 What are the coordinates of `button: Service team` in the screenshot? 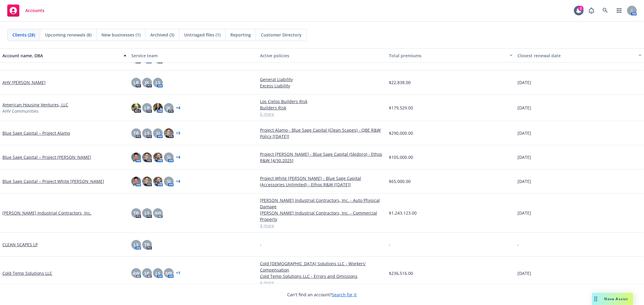 It's located at (193, 56).